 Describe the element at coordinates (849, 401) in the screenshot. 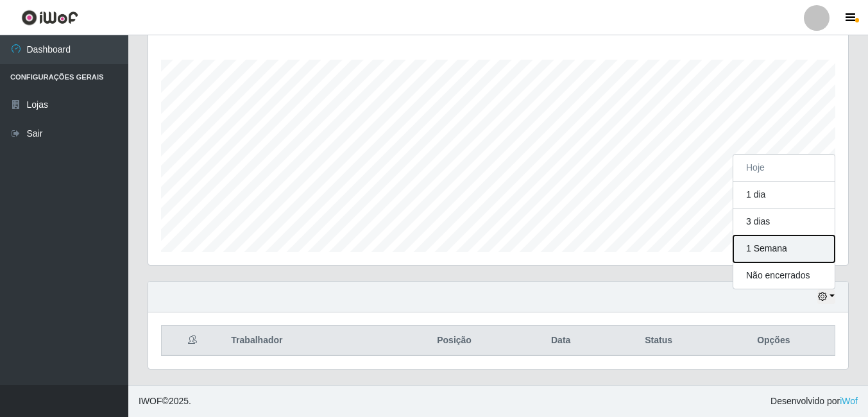

I see `a: iWof` at that location.